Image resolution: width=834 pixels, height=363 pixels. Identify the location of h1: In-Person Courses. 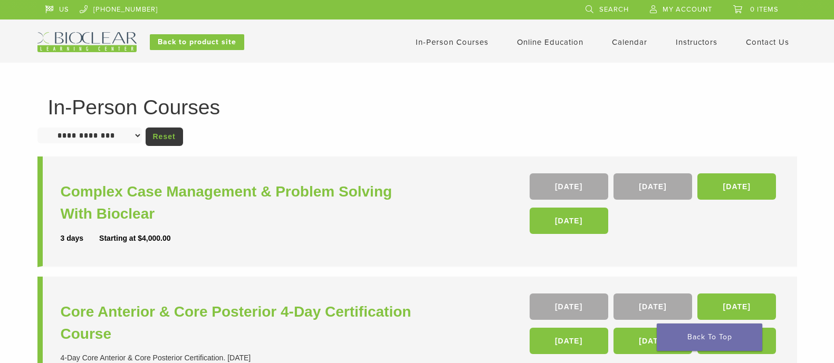
(417, 107).